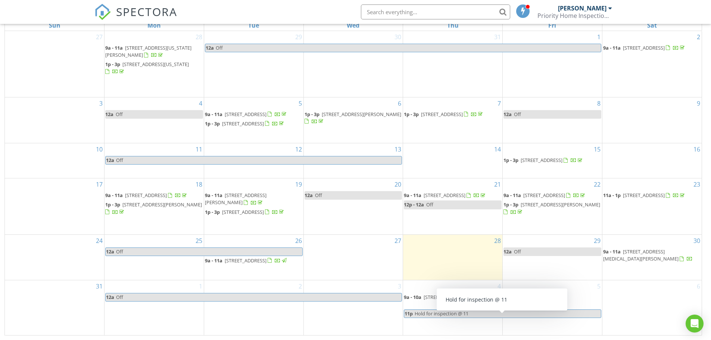  Describe the element at coordinates (697, 149) in the screenshot. I see `a: Go to August 16, 2025` at that location.